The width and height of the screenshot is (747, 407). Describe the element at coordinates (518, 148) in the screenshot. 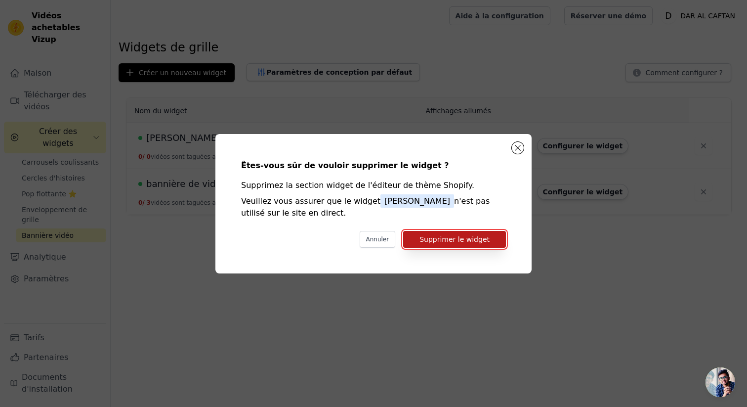

I see `button: Fermer la fenêtre modale` at that location.